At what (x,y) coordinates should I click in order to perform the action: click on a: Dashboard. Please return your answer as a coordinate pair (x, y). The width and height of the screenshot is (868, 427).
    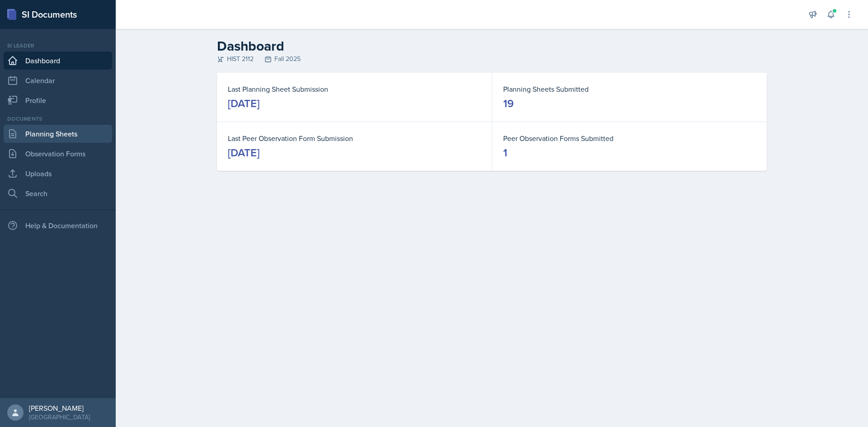
    Looking at the image, I should click on (58, 60).